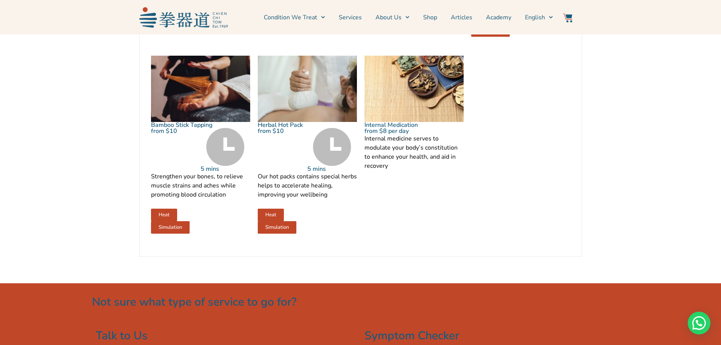  I want to click on div: Need help? WhatsApp contact, so click(699, 323).